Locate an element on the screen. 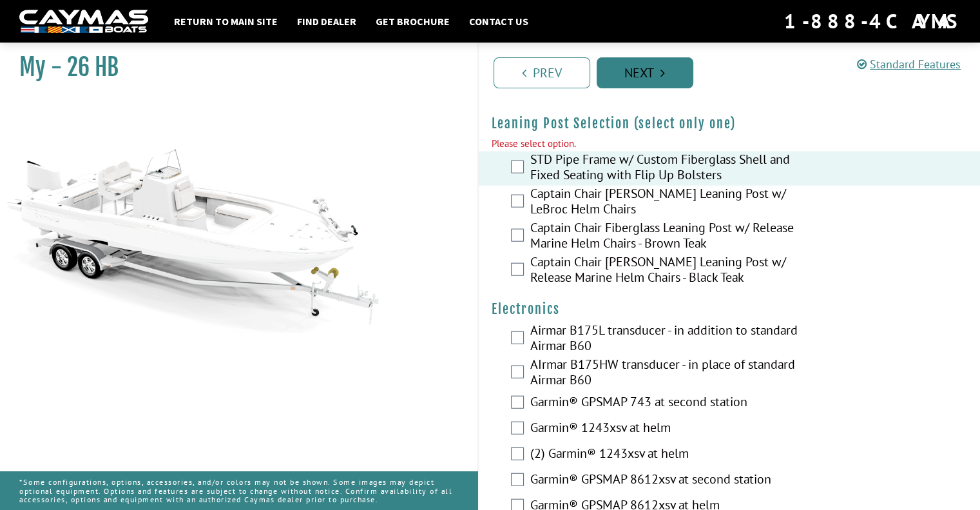 The width and height of the screenshot is (980, 510). label: Garmin® GPSMAP 8612xsv at second station is located at coordinates (665, 480).